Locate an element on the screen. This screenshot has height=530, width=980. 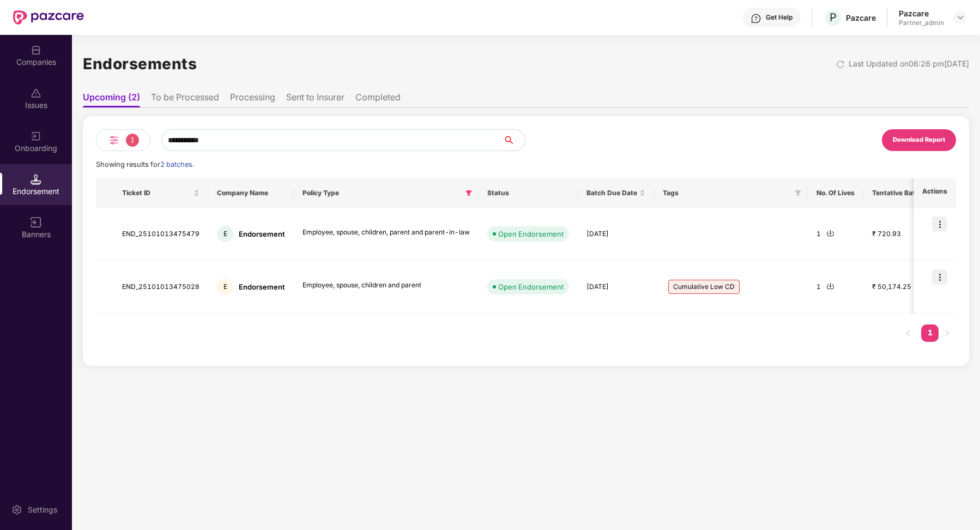
div: Partner_admin is located at coordinates (922, 23).